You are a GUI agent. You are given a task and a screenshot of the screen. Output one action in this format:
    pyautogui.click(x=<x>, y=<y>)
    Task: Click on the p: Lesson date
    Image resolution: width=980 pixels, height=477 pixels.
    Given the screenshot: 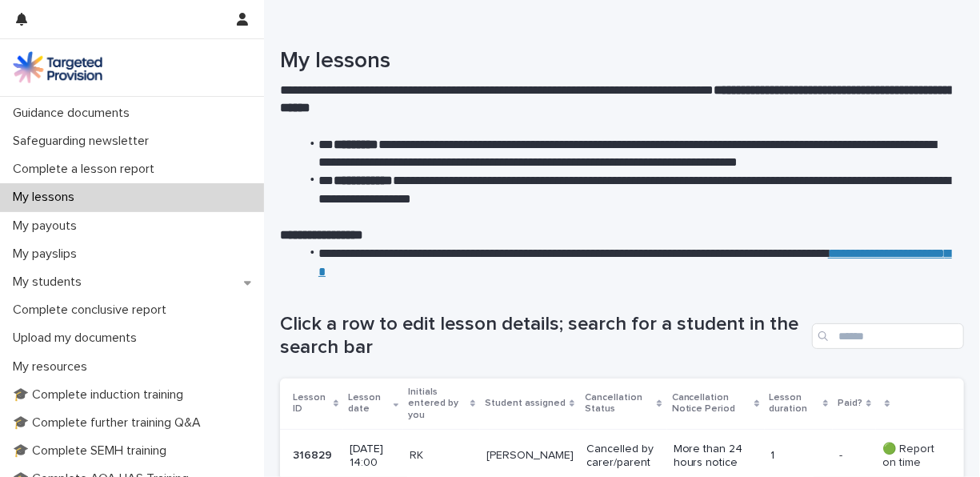 What is the action you would take?
    pyautogui.click(x=369, y=403)
    